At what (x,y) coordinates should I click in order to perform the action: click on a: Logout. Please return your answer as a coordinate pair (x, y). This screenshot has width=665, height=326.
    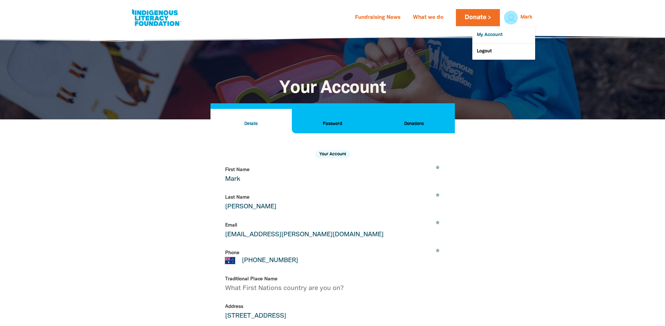
    Looking at the image, I should click on (504, 52).